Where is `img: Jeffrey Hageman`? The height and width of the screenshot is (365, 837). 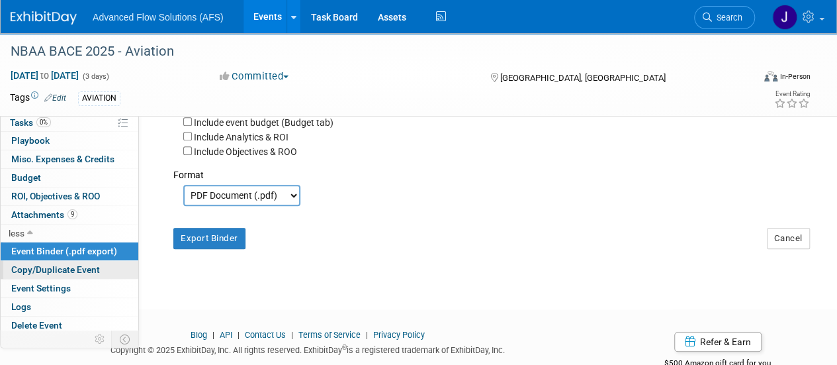
img: Jeffrey Hageman is located at coordinates (785, 17).